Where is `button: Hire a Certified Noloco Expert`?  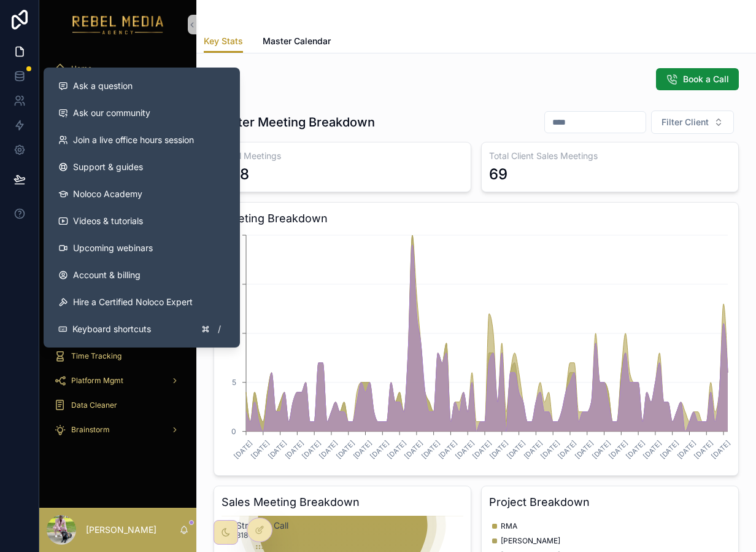
button: Hire a Certified Noloco Expert is located at coordinates (142, 302).